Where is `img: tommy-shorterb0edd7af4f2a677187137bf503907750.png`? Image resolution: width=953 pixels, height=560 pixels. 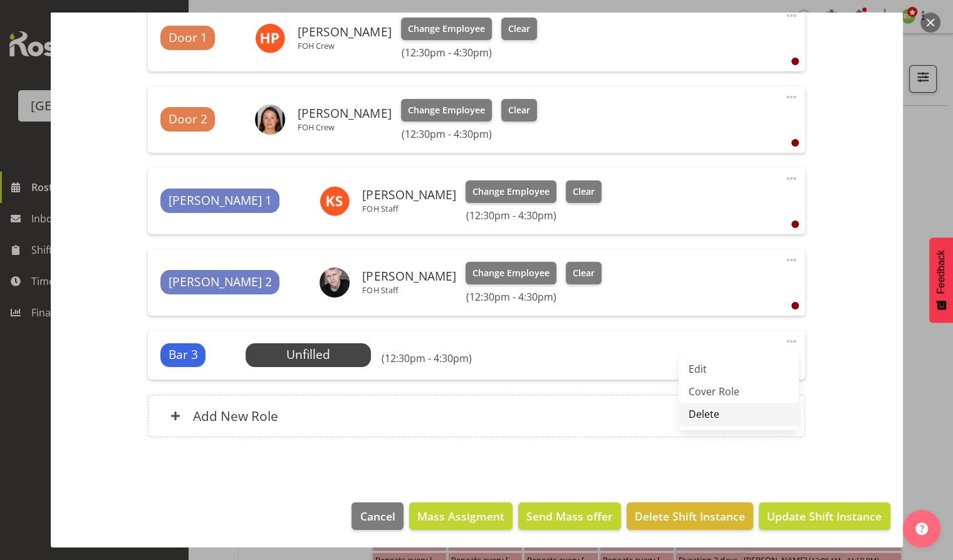 img: tommy-shorterb0edd7af4f2a677187137bf503907750.png is located at coordinates (334, 283).